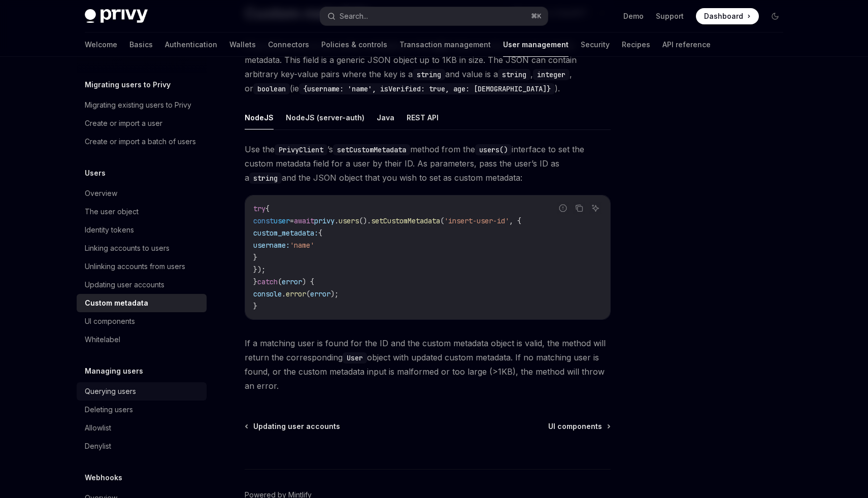  Describe the element at coordinates (109, 230) in the screenshot. I see `div: Identity tokens` at that location.